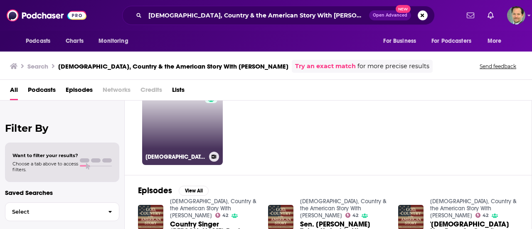 The height and width of the screenshot is (229, 532). What do you see at coordinates (451, 41) in the screenshot?
I see `span: For Podcasters` at bounding box center [451, 41].